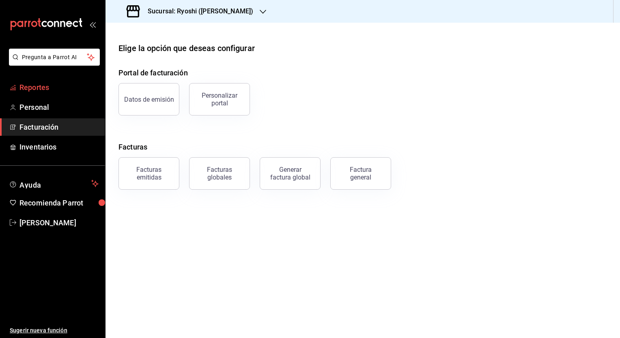 The image size is (620, 338). What do you see at coordinates (220, 99) in the screenshot?
I see `div: Personalizar portal` at bounding box center [220, 99].